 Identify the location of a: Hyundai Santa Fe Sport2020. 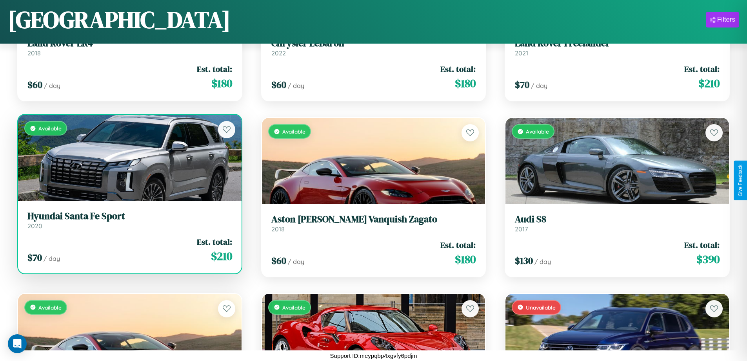
(130, 220).